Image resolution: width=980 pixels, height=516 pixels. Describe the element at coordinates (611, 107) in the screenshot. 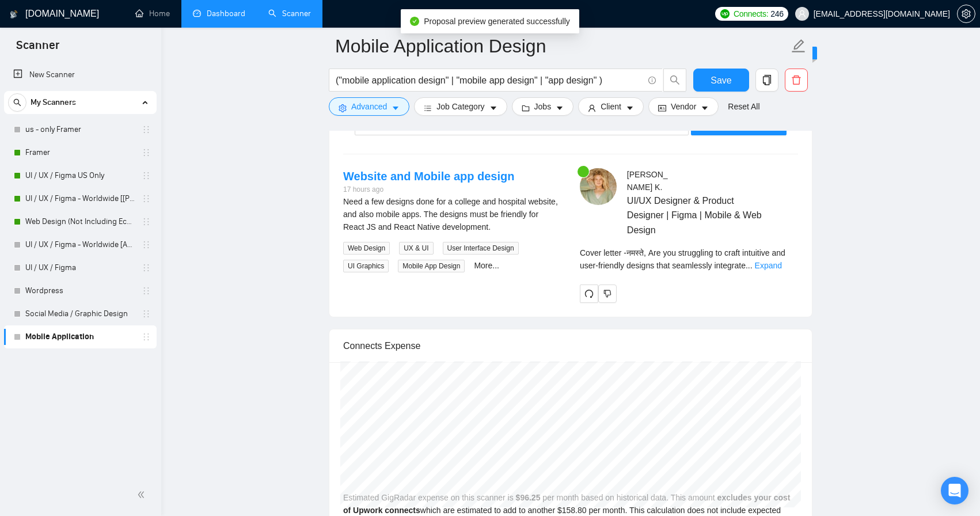

I see `span: Client` at that location.